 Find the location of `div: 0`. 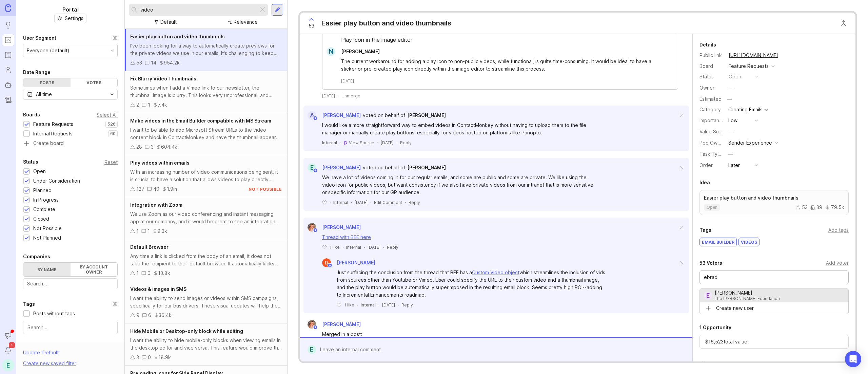

div: 0 is located at coordinates (149, 273).